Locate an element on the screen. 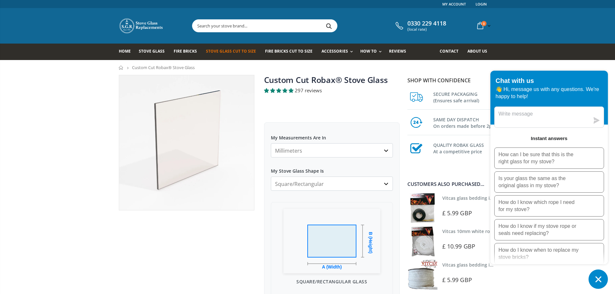 The image size is (615, 294). span: Reviews is located at coordinates (398, 51).